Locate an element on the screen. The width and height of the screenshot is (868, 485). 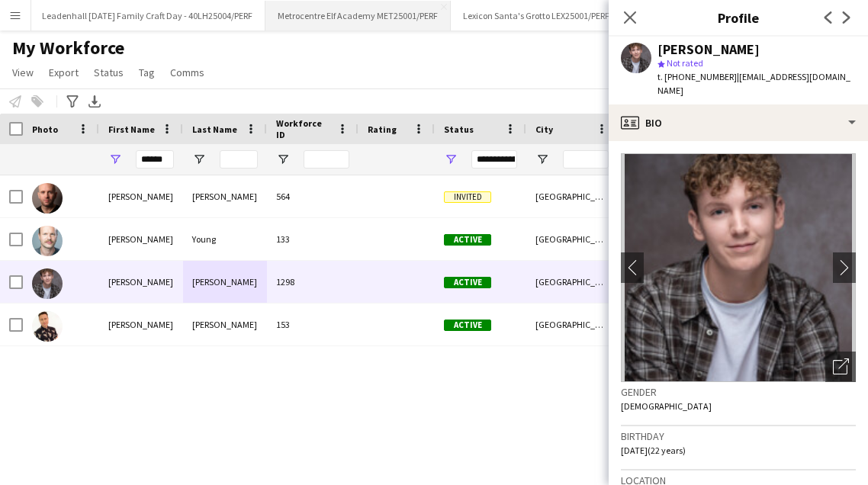
div: 133 is located at coordinates (313, 239).